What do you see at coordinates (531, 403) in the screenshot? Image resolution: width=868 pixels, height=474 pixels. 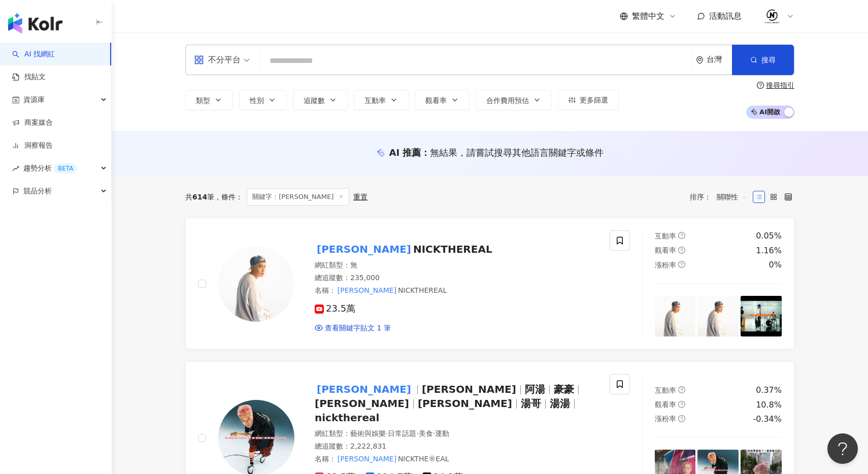 I see `span: 湯哥` at bounding box center [531, 403].